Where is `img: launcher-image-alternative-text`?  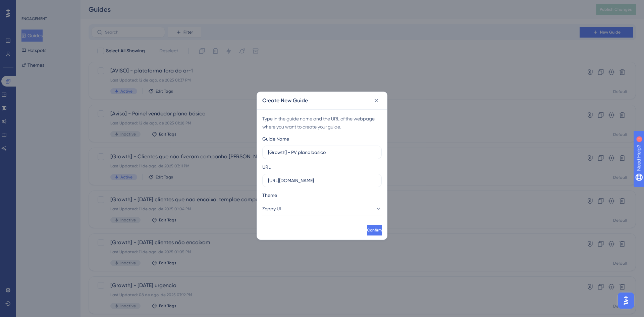 img: launcher-image-alternative-text is located at coordinates (10, 10).